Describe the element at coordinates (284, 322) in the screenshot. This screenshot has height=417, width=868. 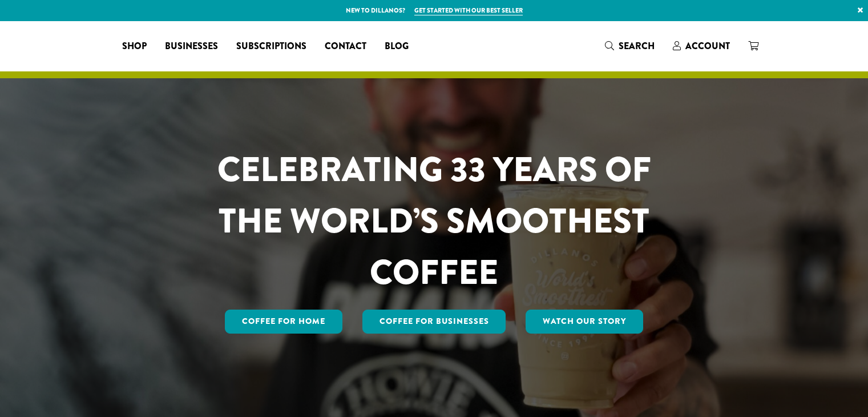
I see `a: Coffee for Home` at that location.